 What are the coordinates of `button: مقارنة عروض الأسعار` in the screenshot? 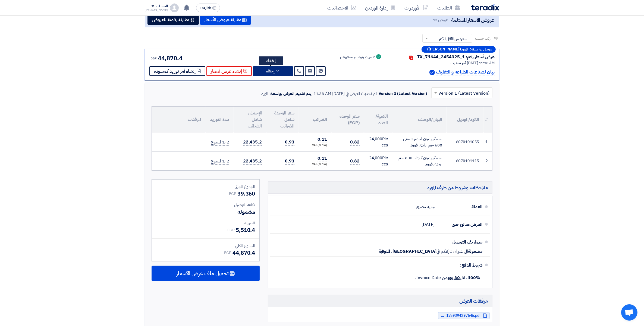 It's located at (226, 20).